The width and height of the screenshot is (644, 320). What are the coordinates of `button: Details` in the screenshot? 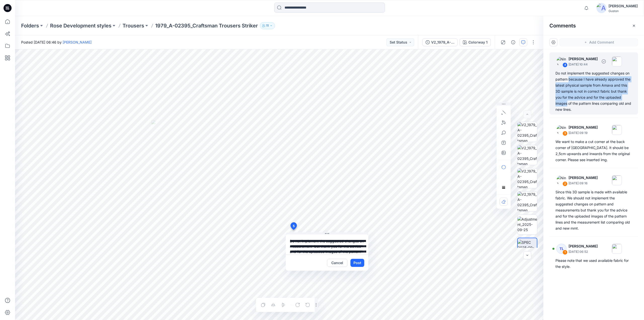 It's located at (513, 42).